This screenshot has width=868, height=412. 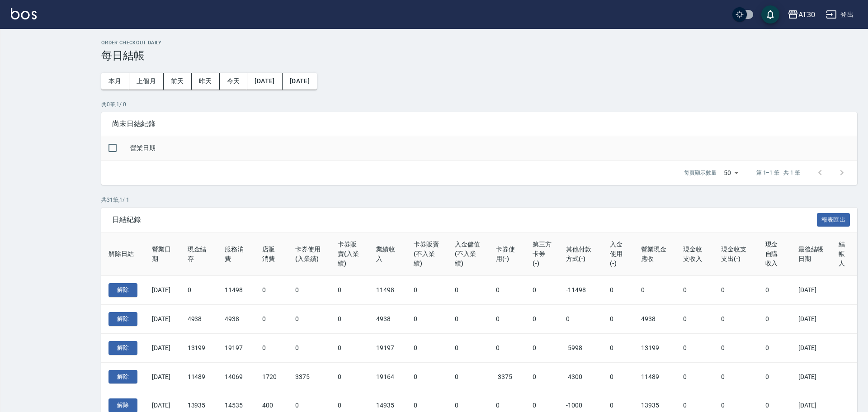 I want to click on button: 本月, so click(x=115, y=81).